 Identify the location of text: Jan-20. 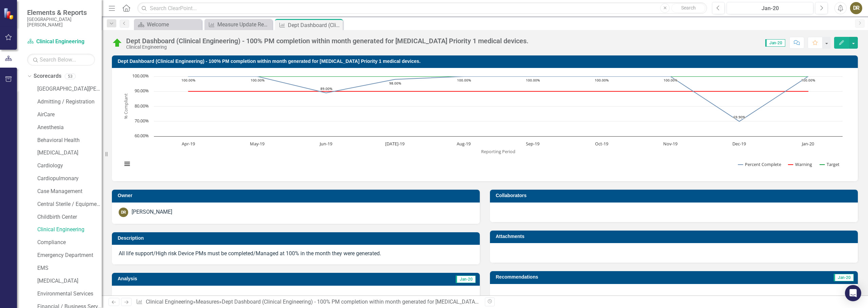
(808, 143).